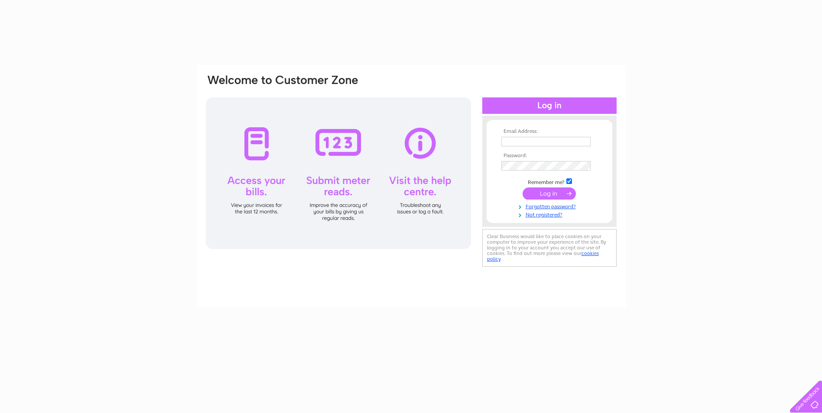 The height and width of the screenshot is (413, 822). What do you see at coordinates (550, 206) in the screenshot?
I see `a: Forgotten password?` at bounding box center [550, 206].